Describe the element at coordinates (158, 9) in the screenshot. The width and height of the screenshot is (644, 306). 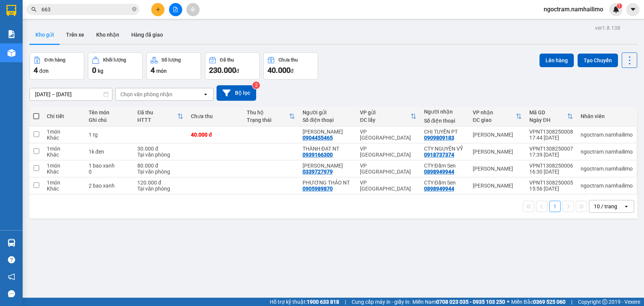
I see `span: plus` at that location.